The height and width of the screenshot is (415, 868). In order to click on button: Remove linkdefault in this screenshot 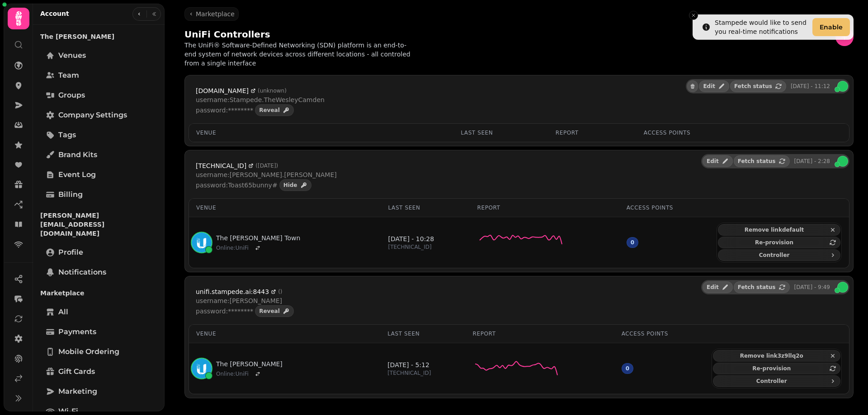, I will do `click(778, 230)`.